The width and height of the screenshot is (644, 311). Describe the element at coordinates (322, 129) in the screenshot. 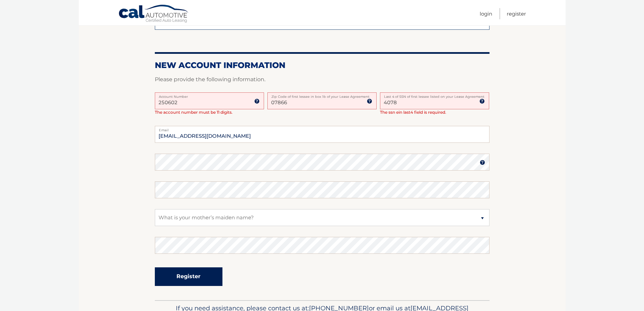

I see `label: Email` at that location.